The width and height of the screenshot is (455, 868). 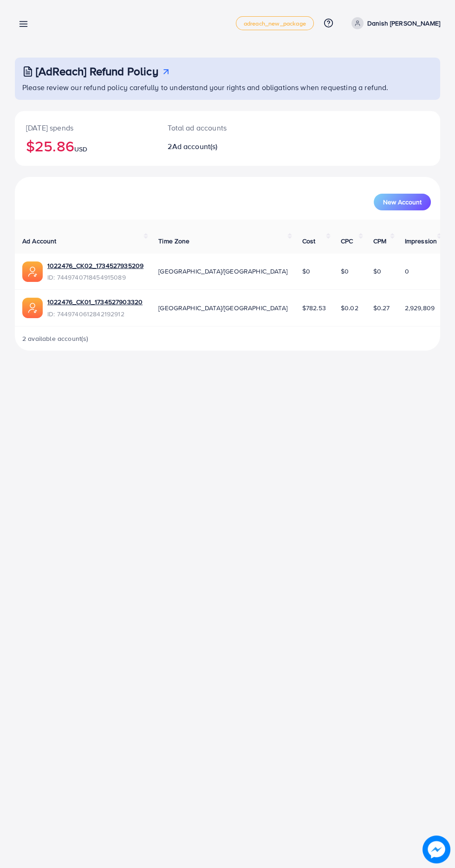 I want to click on h3: [AdReach] Refund Policy, so click(x=97, y=71).